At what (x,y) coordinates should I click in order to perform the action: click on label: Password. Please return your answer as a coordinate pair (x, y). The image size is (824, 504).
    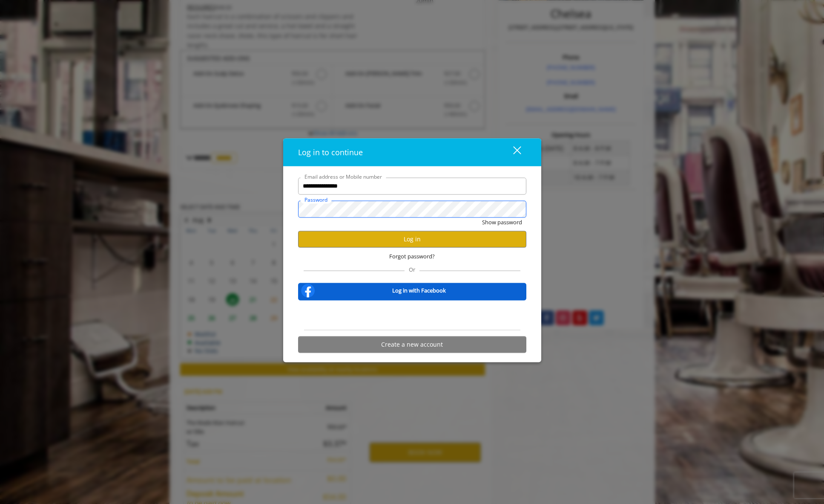
    Looking at the image, I should click on (316, 199).